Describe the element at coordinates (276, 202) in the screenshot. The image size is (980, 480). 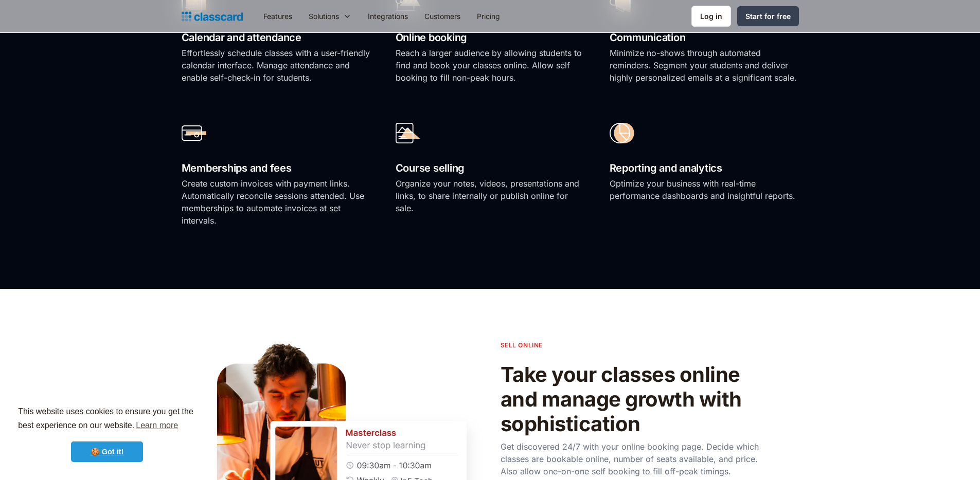
I see `p: Create custom invoices with payment links. Automatically reconcile sessions attended. Use members...` at that location.